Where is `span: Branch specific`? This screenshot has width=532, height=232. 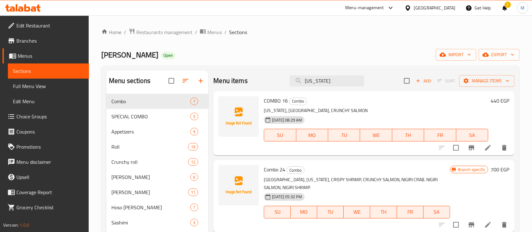 span: Branch specific is located at coordinates (471, 169).